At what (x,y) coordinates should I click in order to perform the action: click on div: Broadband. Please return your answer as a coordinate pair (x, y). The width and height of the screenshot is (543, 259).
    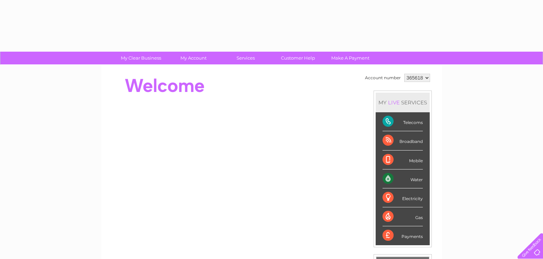
    Looking at the image, I should click on (402, 140).